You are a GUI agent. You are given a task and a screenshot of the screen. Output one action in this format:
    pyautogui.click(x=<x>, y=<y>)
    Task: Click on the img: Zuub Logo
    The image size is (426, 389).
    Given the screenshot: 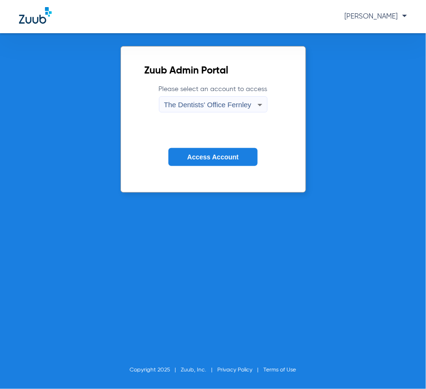 What is the action you would take?
    pyautogui.click(x=35, y=15)
    